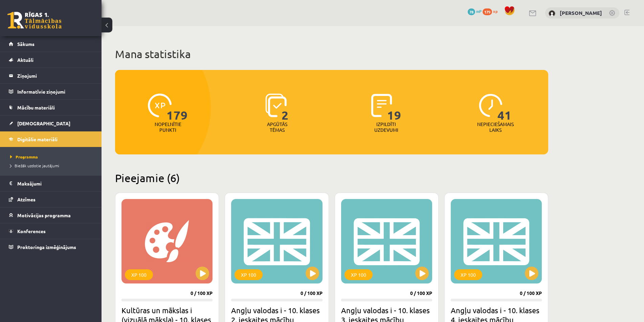  What do you see at coordinates (332, 178) in the screenshot?
I see `h2: Pieejamie (6)` at bounding box center [332, 178].